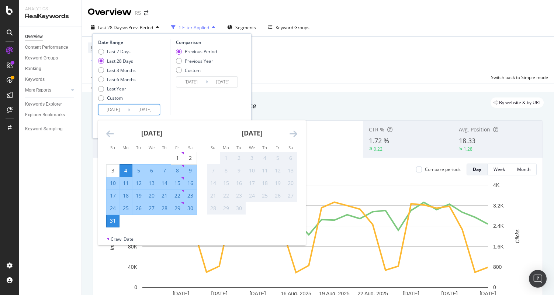 This screenshot has height=295, width=554. What do you see at coordinates (119, 51) in the screenshot?
I see `div: Last 7 Days` at bounding box center [119, 51].